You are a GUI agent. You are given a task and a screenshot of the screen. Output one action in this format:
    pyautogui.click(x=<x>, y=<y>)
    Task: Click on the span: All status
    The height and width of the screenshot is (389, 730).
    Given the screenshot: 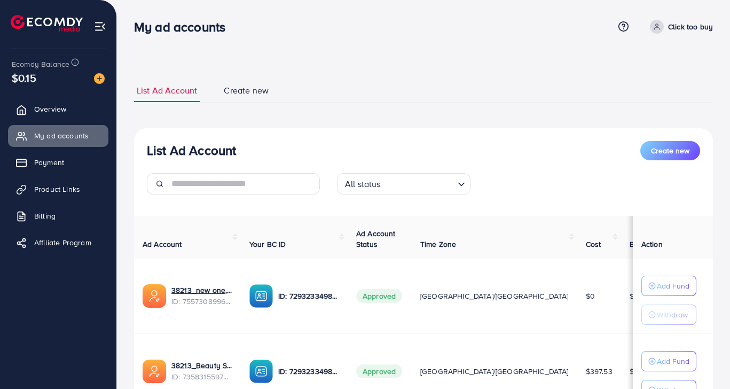 What is the action you would take?
    pyautogui.click(x=363, y=184)
    